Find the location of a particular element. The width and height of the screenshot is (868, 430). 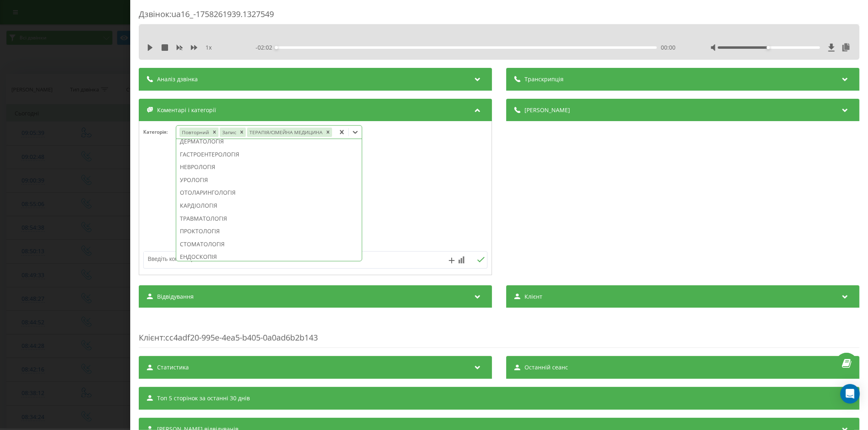

div: ГАСТРОЕНТЕРОЛОГІЯ is located at coordinates (269, 155).